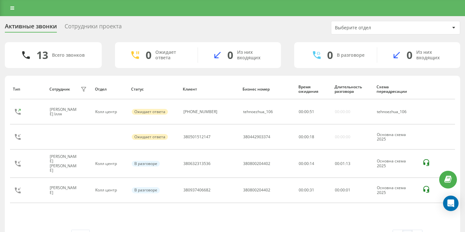 Image resolution: width=465 pixels, height=232 pixels. What do you see at coordinates (352, 89) in the screenshot?
I see `div: Длительность разговора` at bounding box center [352, 89].